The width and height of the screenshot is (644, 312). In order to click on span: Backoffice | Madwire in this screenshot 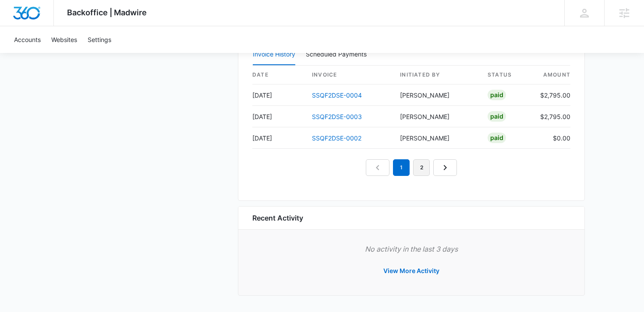, I will do `click(107, 12)`.